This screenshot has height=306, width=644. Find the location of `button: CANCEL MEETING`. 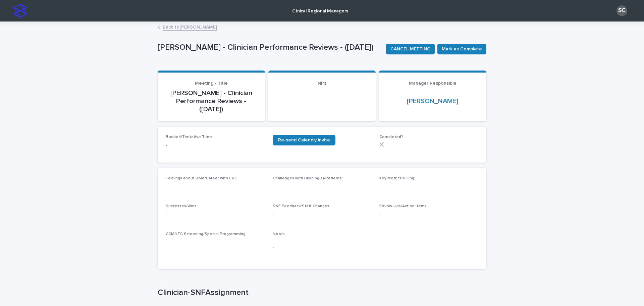

button: CANCEL MEETING is located at coordinates (411, 49).